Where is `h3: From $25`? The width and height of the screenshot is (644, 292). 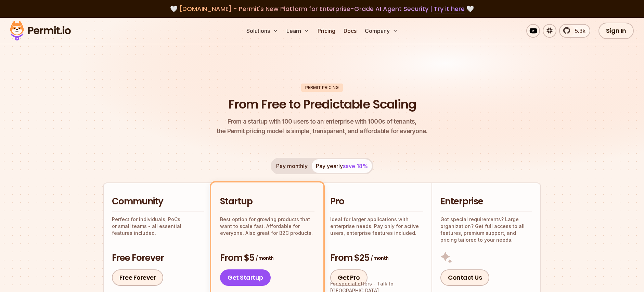 h3: From $25 is located at coordinates (377, 258).